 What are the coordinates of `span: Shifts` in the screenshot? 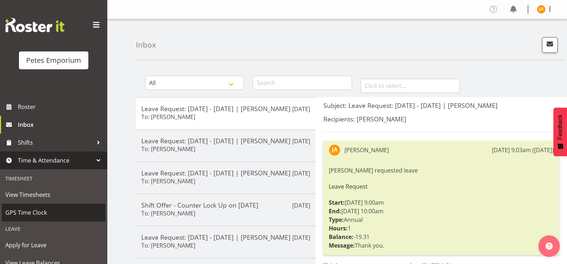 It's located at (55, 143).